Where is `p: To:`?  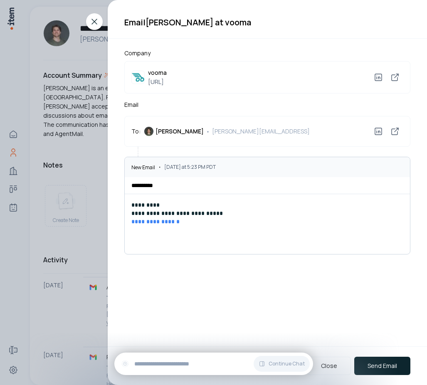
p: To: is located at coordinates (136, 131).